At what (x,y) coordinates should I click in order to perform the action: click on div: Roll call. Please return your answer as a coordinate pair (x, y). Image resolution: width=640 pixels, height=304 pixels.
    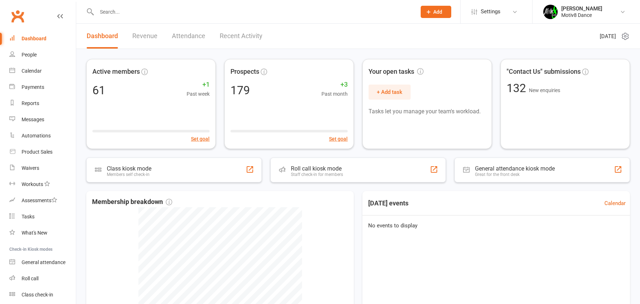
    Looking at the image, I should click on (30, 278).